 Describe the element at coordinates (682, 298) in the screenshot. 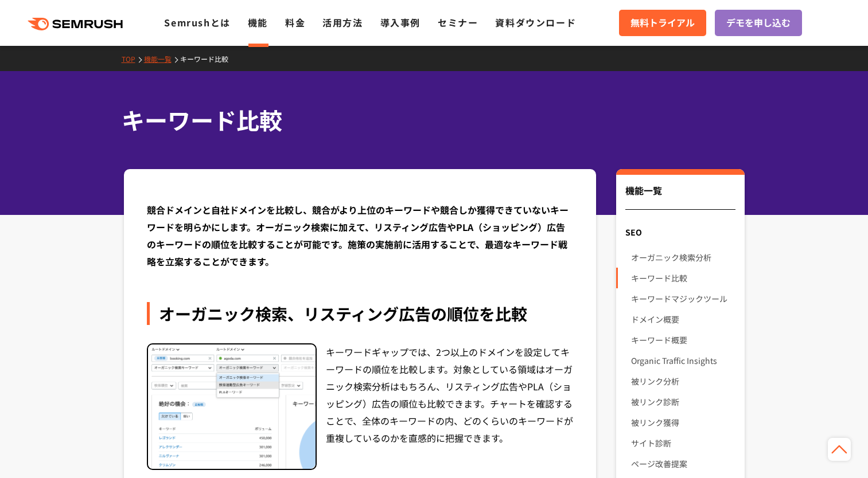

I see `a: キーワードマジックツール` at that location.